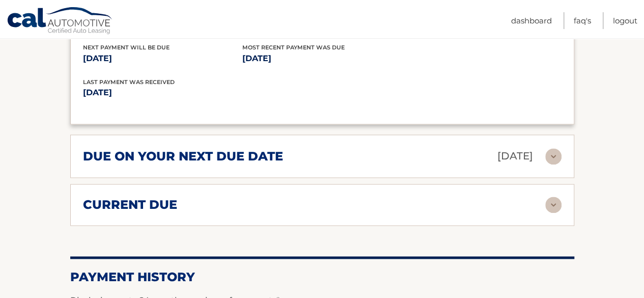  I want to click on h2: Payment History, so click(322, 277).